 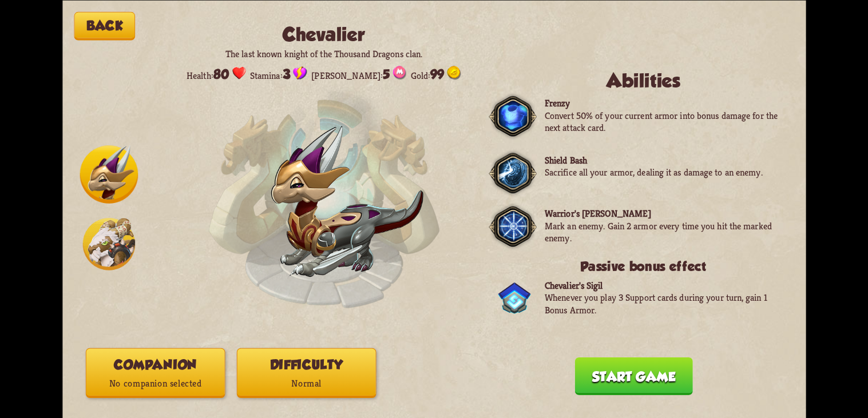 What do you see at coordinates (323, 35) in the screenshot?
I see `h2: Chevalier` at bounding box center [323, 35].